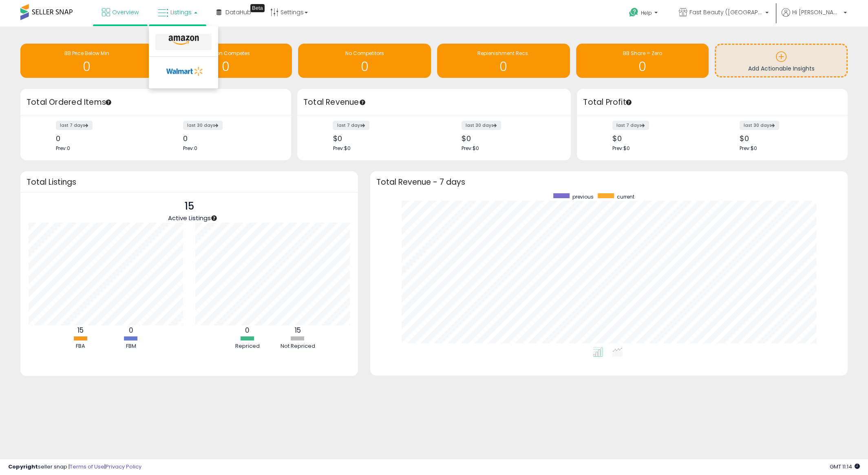 The height and width of the screenshot is (475, 868). What do you see at coordinates (642, 53) in the screenshot?
I see `span: BB Share = Zero` at bounding box center [642, 53].